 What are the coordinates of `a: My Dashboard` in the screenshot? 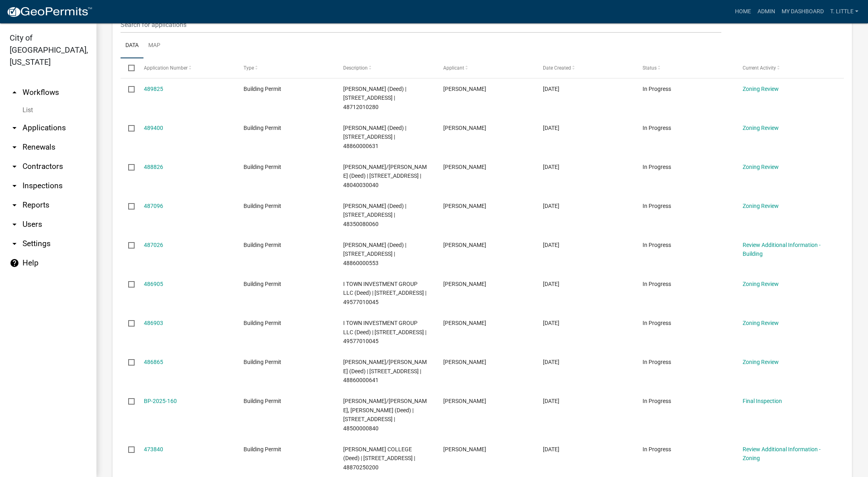 It's located at (803, 12).